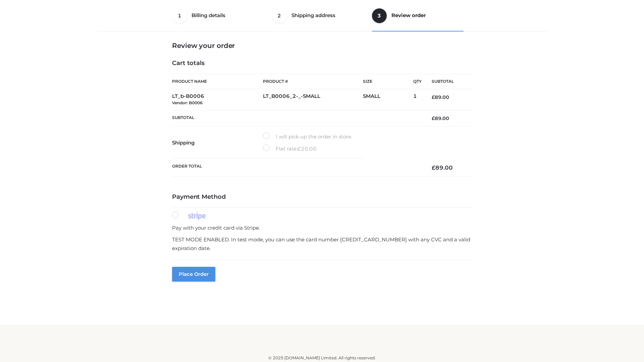  Describe the element at coordinates (322, 46) in the screenshot. I see `h3: Review your order` at that location.